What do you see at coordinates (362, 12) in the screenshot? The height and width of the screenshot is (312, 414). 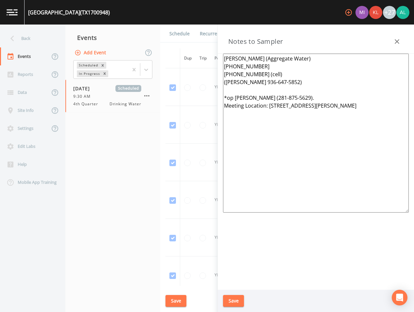 I see `div: Miriaha Caddie` at bounding box center [362, 12].